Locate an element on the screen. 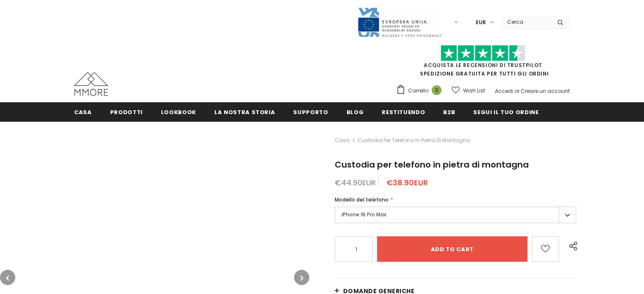 The height and width of the screenshot is (294, 644). span: SPEDIZIONE GRATUITA PER TUTTI GLI ORDINI is located at coordinates (483, 63).